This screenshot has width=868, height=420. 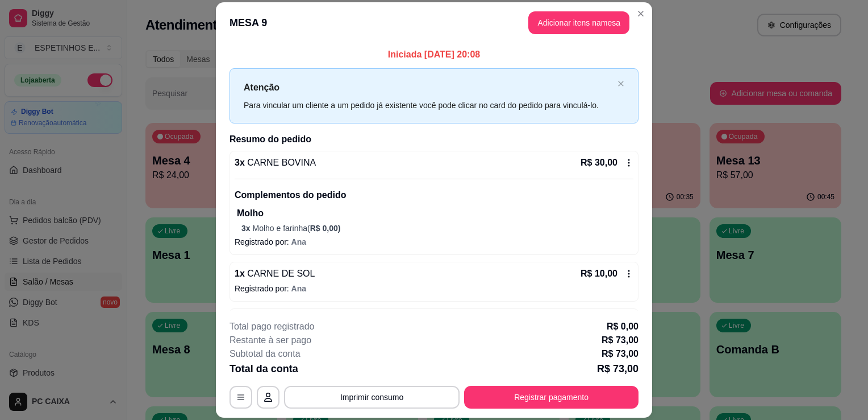 I want to click on header: MESA 9, so click(x=434, y=23).